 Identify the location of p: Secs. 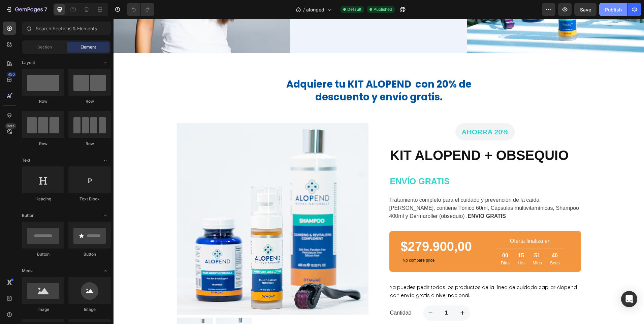
(441, 244).